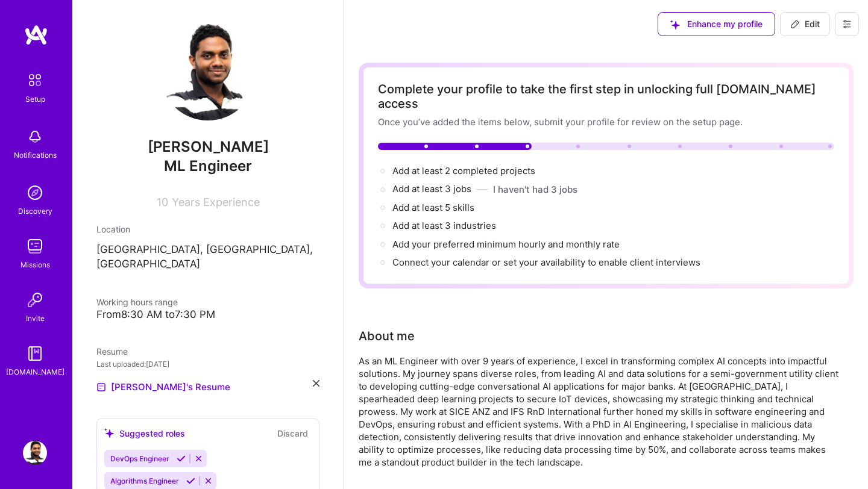 The image size is (868, 489). Describe the element at coordinates (140, 458) in the screenshot. I see `span: DevOps Engineer` at that location.